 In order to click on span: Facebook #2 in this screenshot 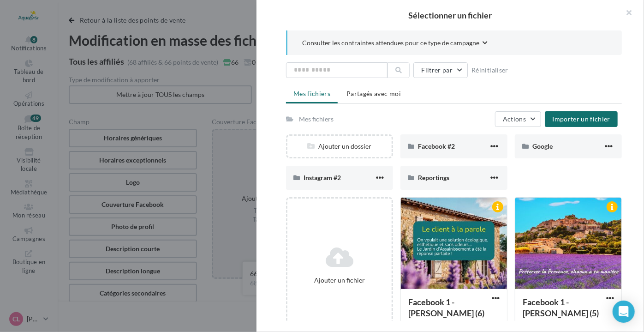, I will do `click(436, 146)`.